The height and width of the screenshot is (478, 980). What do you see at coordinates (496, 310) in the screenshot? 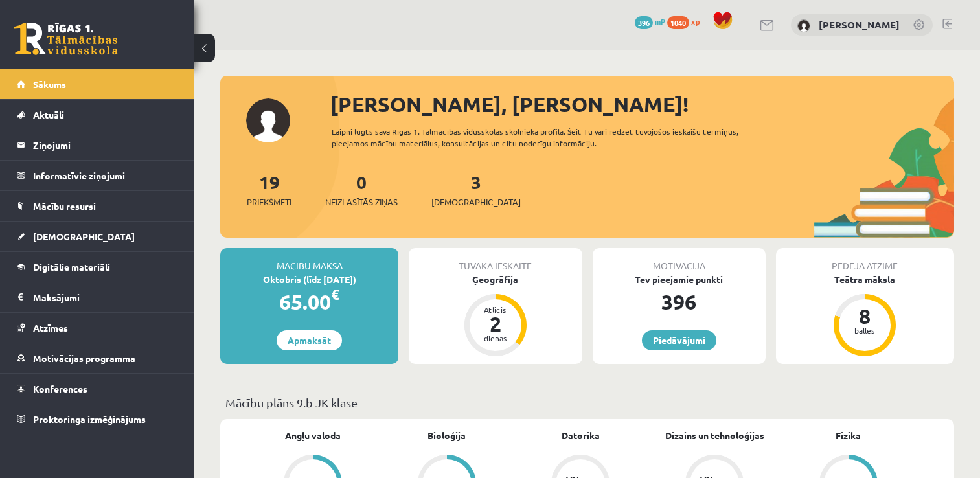
I see `div: Atlicis` at bounding box center [496, 310].